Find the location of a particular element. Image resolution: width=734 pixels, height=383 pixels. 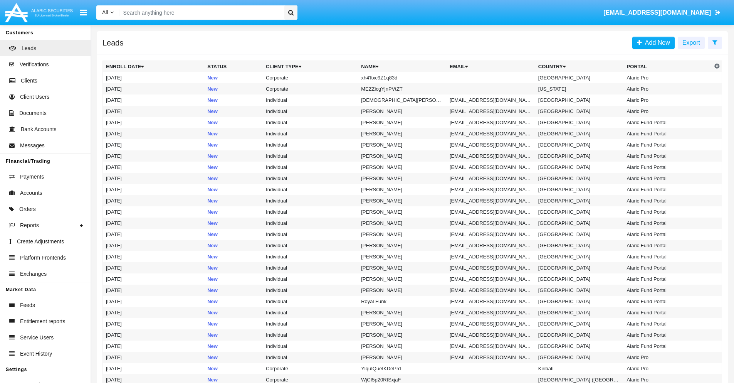

span: Feeds is located at coordinates (27, 305).